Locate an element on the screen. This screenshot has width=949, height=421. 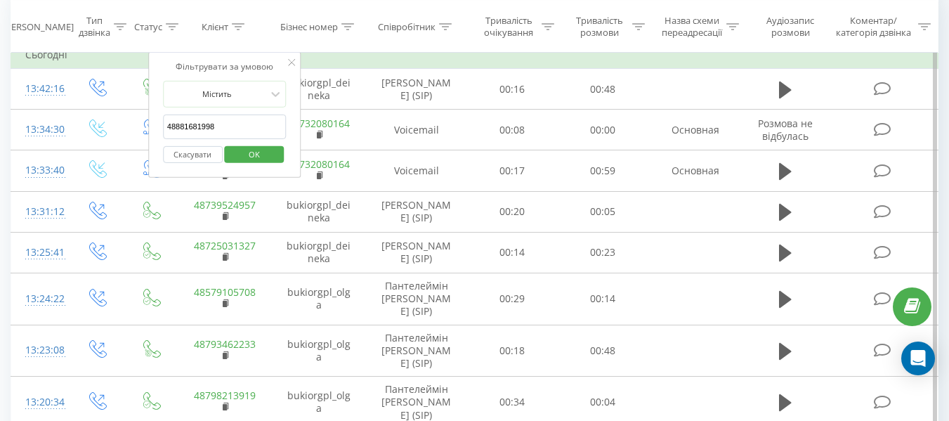
div: Тривалість розмови is located at coordinates (599, 27).